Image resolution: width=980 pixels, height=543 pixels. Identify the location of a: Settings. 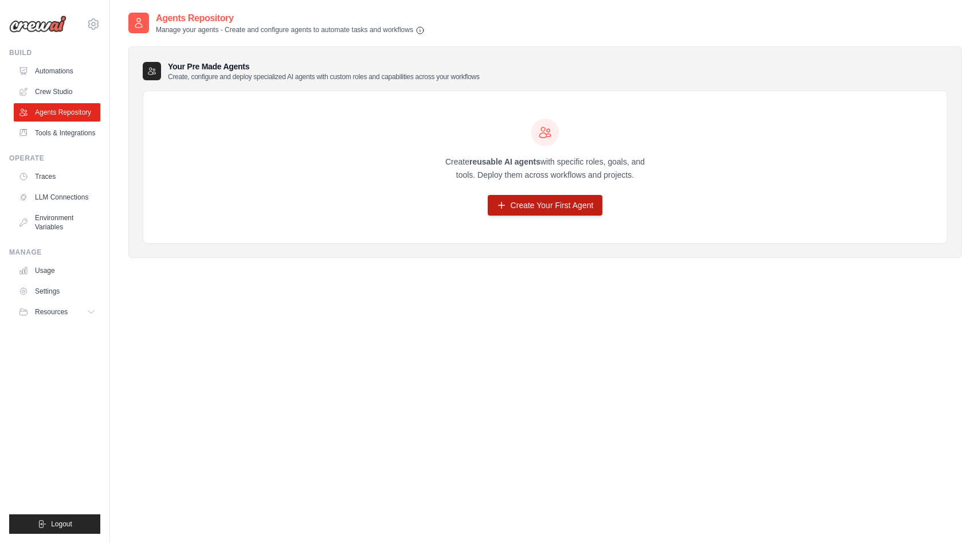
(57, 292).